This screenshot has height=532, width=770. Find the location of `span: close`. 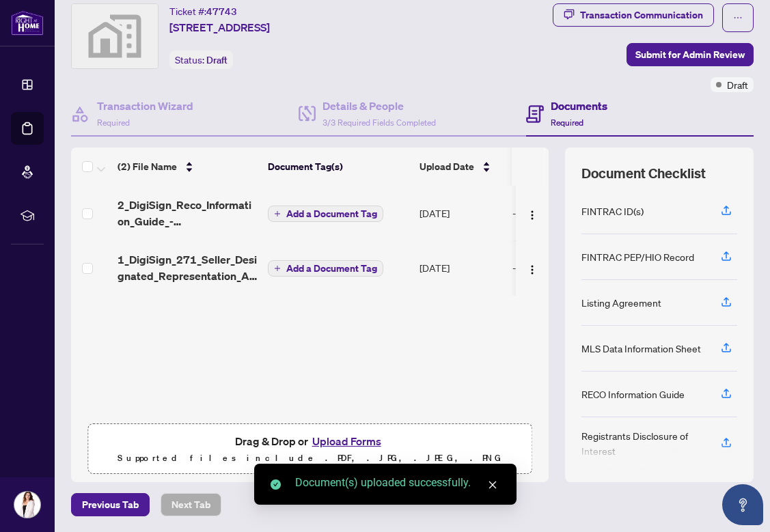

span: close is located at coordinates (492, 485).